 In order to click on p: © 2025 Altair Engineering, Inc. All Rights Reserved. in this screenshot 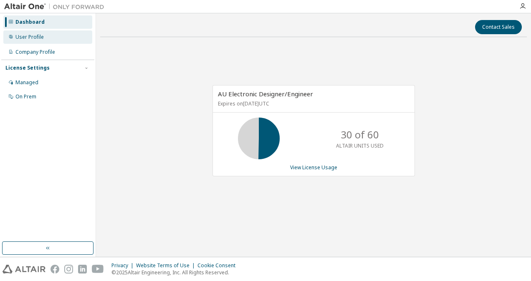, I will do `click(176, 273)`.